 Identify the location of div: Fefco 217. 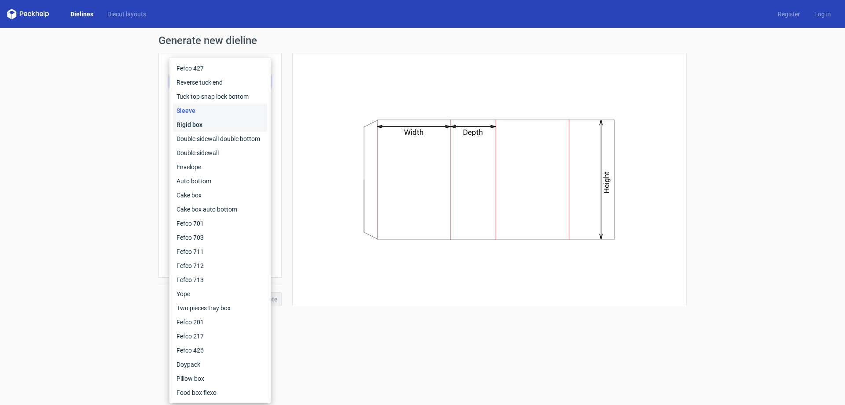
(220, 336).